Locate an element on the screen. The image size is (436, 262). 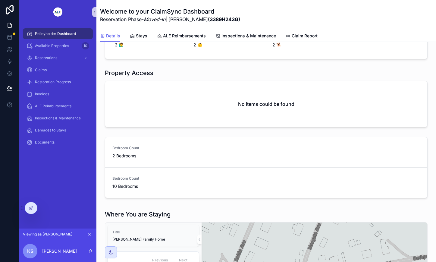
span: KS is located at coordinates (30, 251).